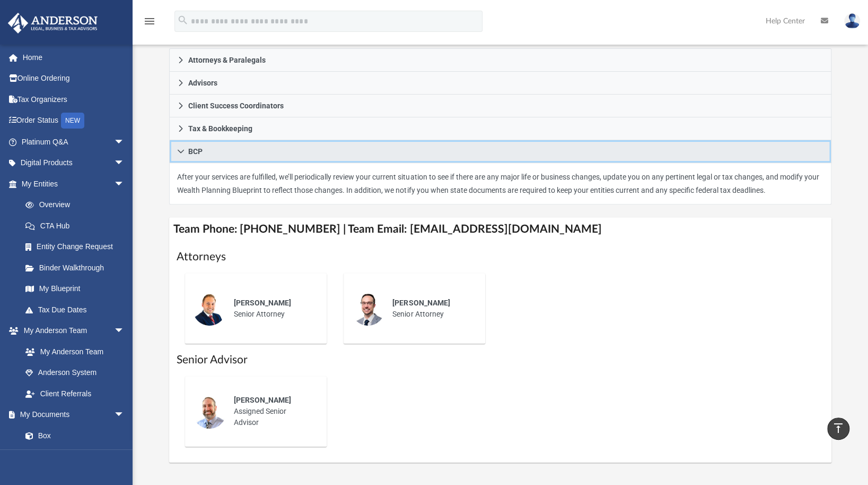 The width and height of the screenshot is (868, 485). Describe the element at coordinates (73, 183) in the screenshot. I see `a: My Entitiesarrow_drop_down` at that location.